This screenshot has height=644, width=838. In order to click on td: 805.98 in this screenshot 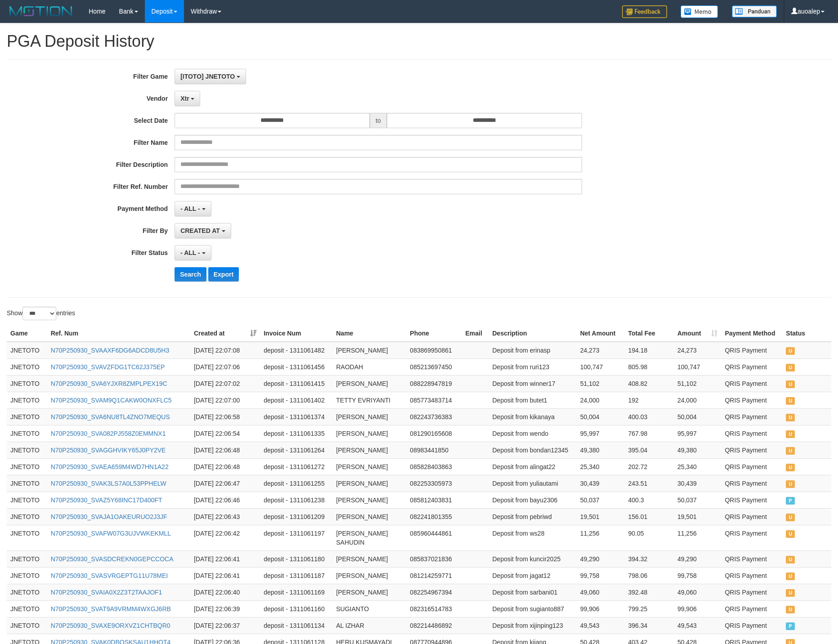, I will do `click(649, 367)`.